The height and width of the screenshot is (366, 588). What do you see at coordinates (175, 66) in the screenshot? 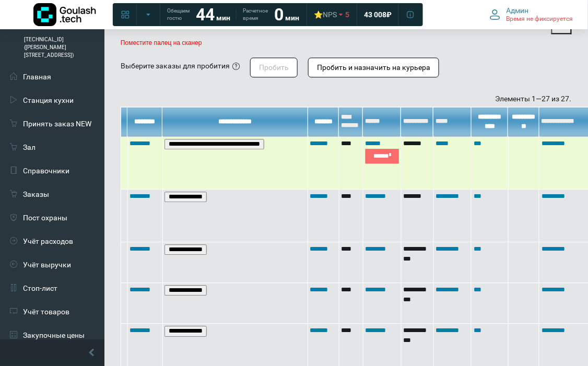
I see `div: Выберите заказы для пробития` at bounding box center [175, 66].